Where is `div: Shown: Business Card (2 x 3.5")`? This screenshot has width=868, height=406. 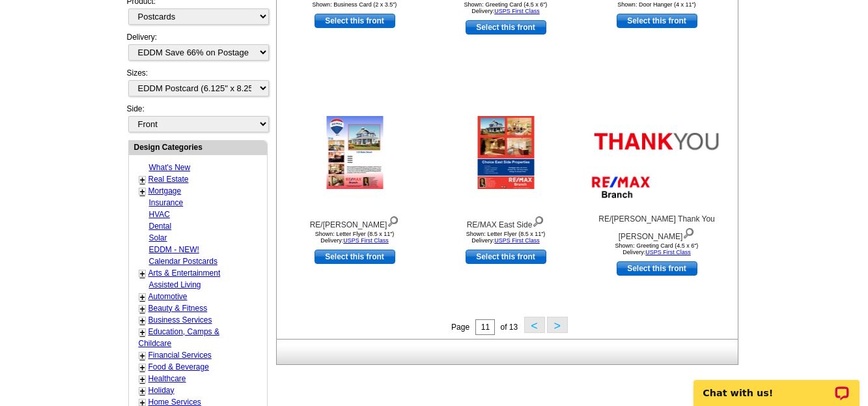 div: Shown: Business Card (2 x 3.5") is located at coordinates (355, 4).